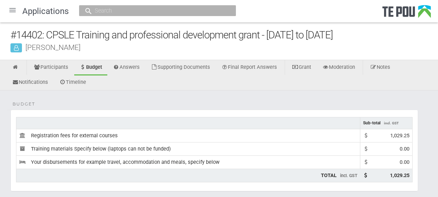 This screenshot has height=197, width=438. Describe the element at coordinates (91, 68) in the screenshot. I see `a: Budget` at that location.